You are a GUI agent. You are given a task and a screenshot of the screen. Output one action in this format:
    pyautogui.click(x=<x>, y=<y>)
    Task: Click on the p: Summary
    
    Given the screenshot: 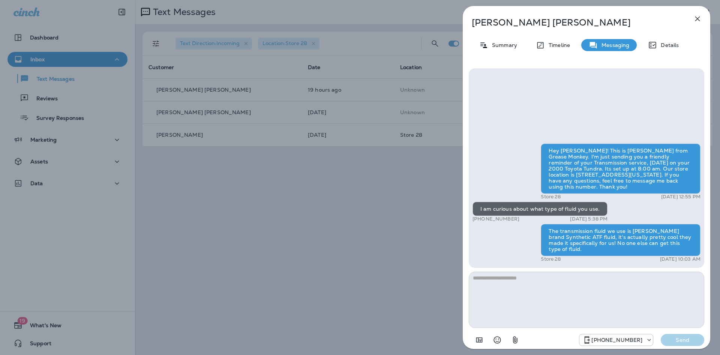 What is the action you would take?
    pyautogui.click(x=503, y=45)
    